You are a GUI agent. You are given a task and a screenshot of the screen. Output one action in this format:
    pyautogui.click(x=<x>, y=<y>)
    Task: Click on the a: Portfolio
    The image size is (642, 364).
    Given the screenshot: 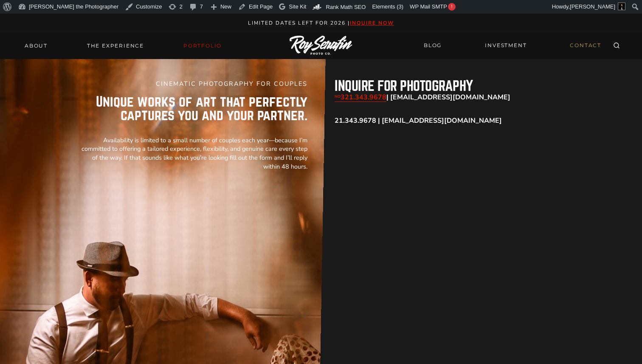 What is the action you would take?
    pyautogui.click(x=203, y=46)
    